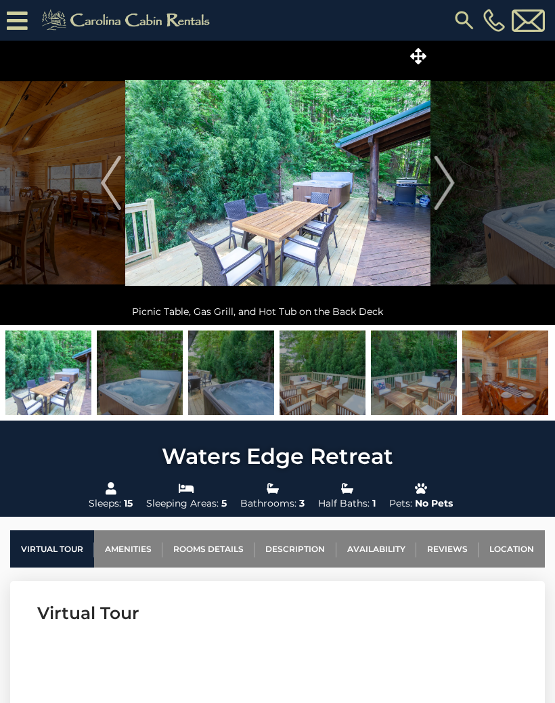 Image resolution: width=555 pixels, height=703 pixels. I want to click on img: 163276743, so click(231, 372).